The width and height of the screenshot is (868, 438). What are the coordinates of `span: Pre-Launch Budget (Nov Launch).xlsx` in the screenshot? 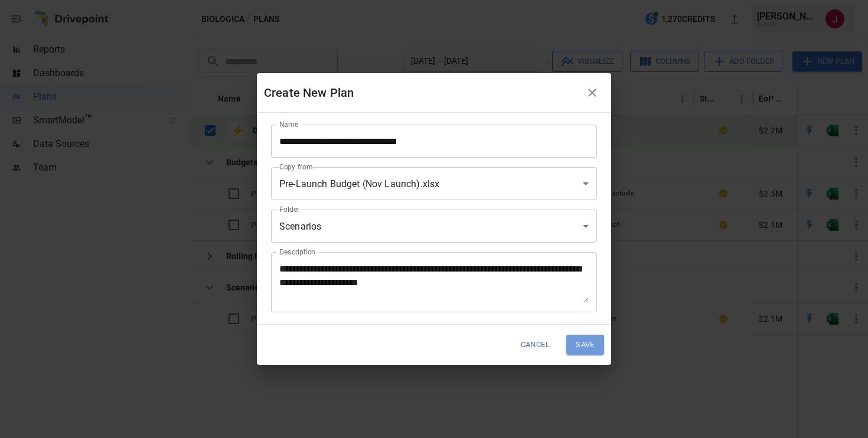 It's located at (359, 183).